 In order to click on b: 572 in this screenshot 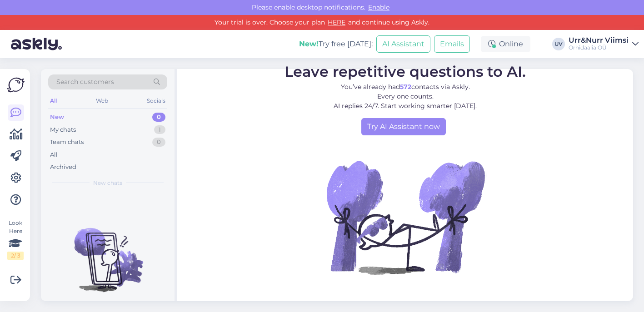, I will do `click(405, 87)`.